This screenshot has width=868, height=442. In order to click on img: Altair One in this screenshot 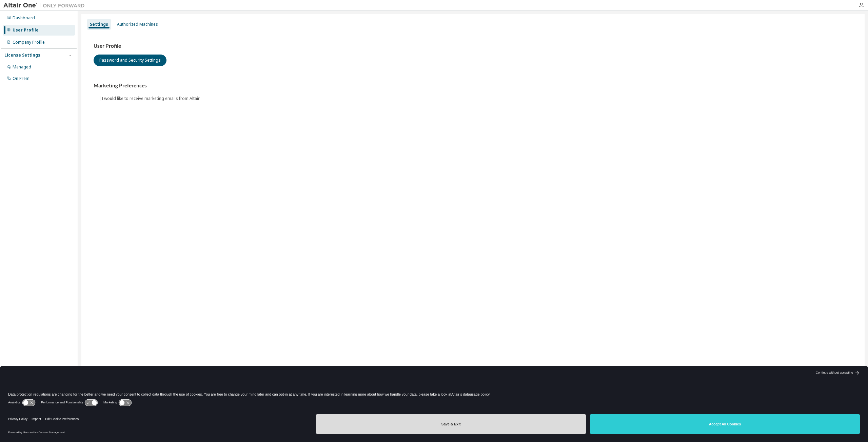, I will do `click(46, 6)`.